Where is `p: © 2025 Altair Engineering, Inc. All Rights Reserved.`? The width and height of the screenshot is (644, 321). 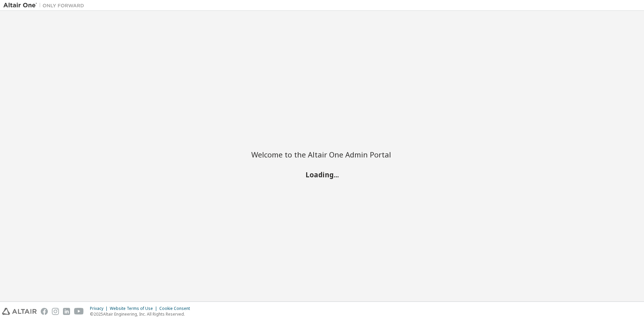 p: © 2025 Altair Engineering, Inc. All Rights Reserved. is located at coordinates (142, 314).